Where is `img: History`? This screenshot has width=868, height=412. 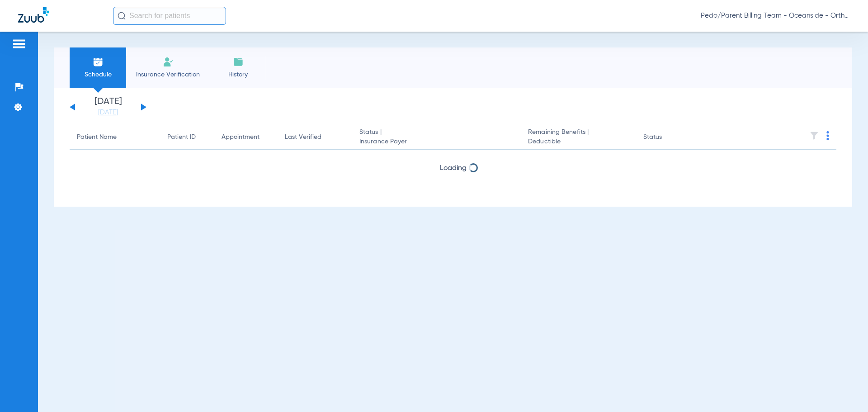 img: History is located at coordinates (239, 62).